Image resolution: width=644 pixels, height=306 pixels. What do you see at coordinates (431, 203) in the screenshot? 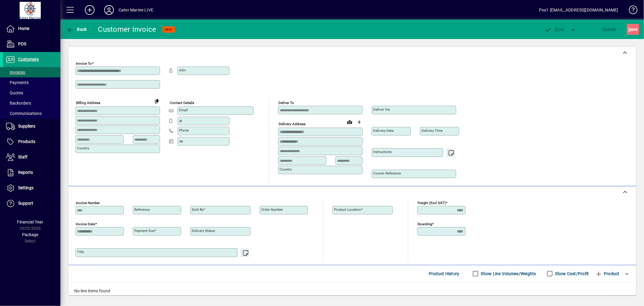
I see `mat-label: Freight (excl GST)` at bounding box center [431, 203].